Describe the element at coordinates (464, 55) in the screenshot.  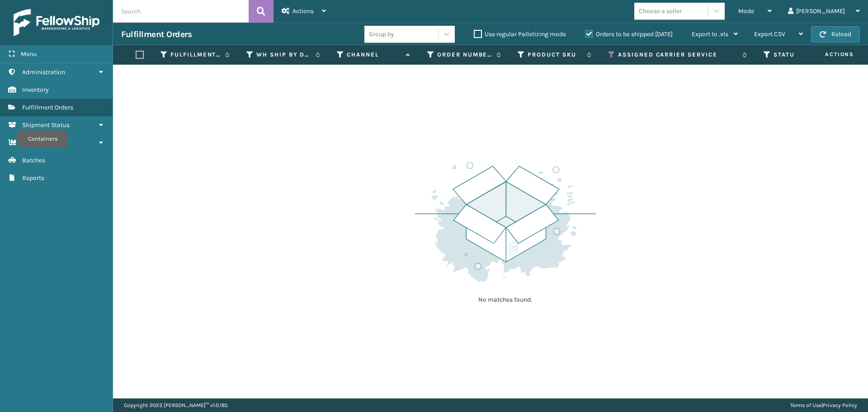
I see `label: Order Number` at that location.